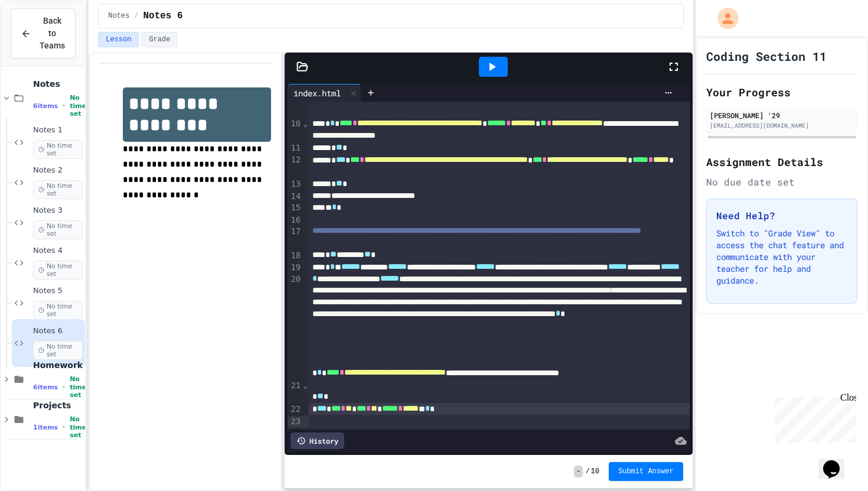 This screenshot has height=491, width=868. What do you see at coordinates (595, 471) in the screenshot?
I see `span: 10` at bounding box center [595, 471].